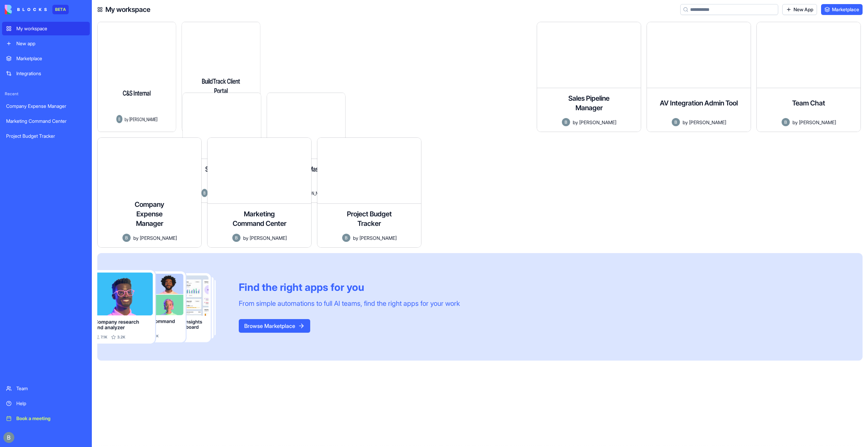 The image size is (868, 447). What do you see at coordinates (46, 404) in the screenshot?
I see `a: Help` at bounding box center [46, 404].